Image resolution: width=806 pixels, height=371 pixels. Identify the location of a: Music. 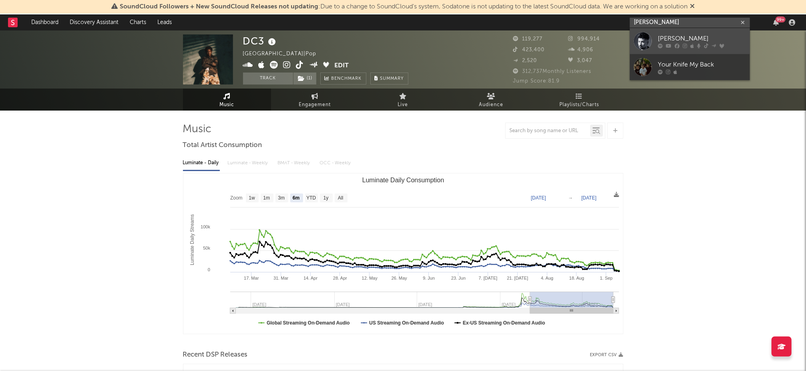
(227, 99).